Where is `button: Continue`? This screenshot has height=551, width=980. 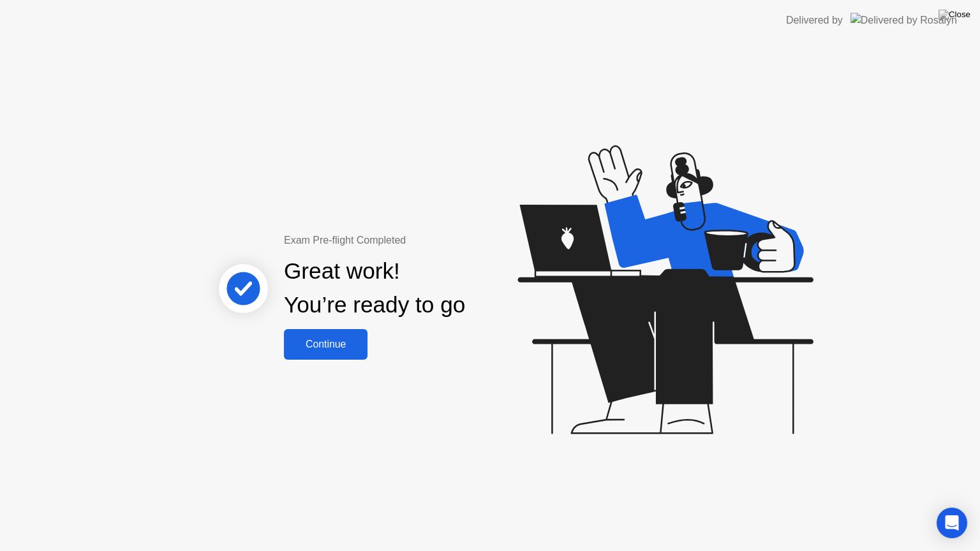 button: Continue is located at coordinates (325, 344).